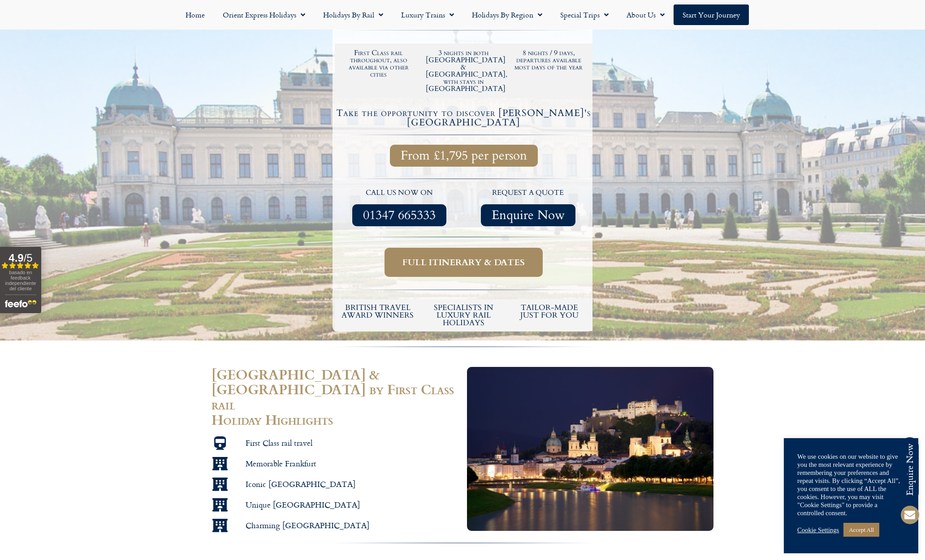 The width and height of the screenshot is (925, 560). What do you see at coordinates (463, 262) in the screenshot?
I see `span: Full itinerary & dates` at bounding box center [463, 262].